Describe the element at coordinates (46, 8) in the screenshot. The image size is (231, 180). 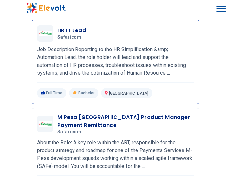
I see `img: Elevolt` at that location.